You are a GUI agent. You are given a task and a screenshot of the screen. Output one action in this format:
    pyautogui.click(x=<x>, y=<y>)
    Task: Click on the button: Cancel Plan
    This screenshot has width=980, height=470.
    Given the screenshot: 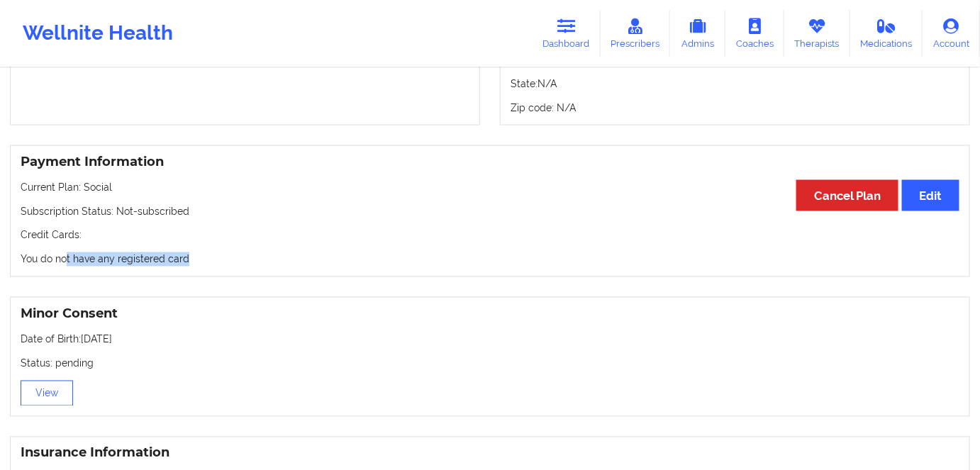 What is the action you would take?
    pyautogui.click(x=847, y=195)
    